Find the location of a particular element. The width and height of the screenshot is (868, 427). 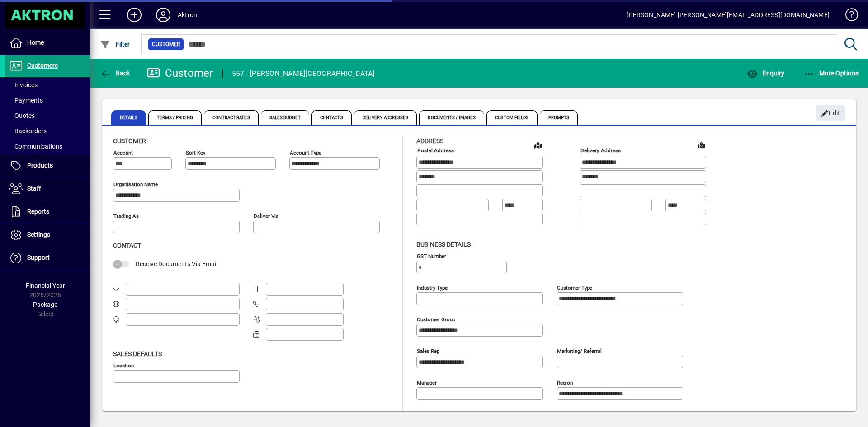

span: Receive Documents Via Email is located at coordinates (177, 264).